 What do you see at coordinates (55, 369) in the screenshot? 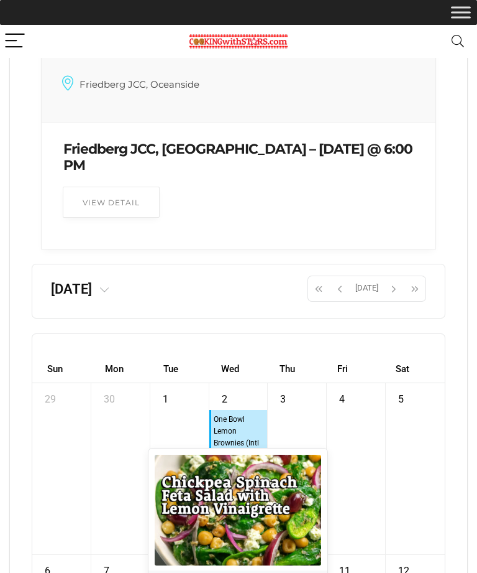
I see `a: Sunday` at bounding box center [55, 369].